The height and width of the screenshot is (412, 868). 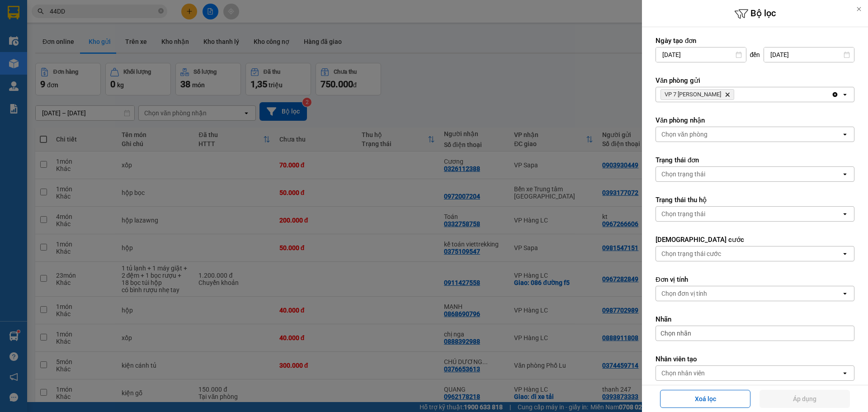 What do you see at coordinates (805, 399) in the screenshot?
I see `button: Áp dụng` at bounding box center [805, 399].